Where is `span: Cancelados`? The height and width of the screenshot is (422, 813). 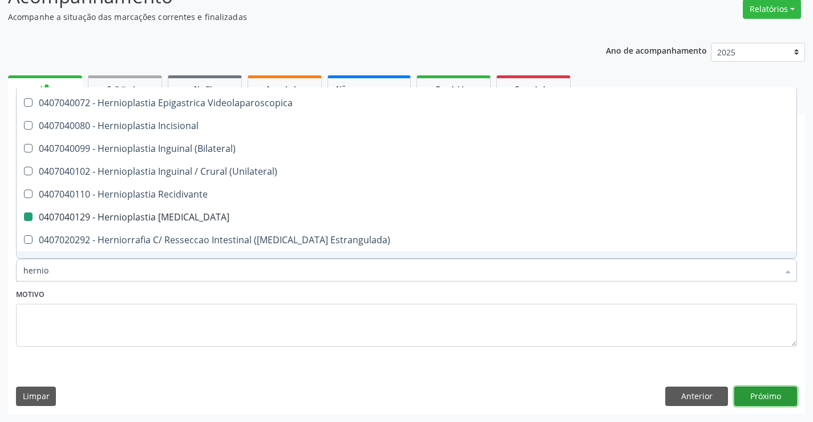
span: Cancelados is located at coordinates (533, 88).